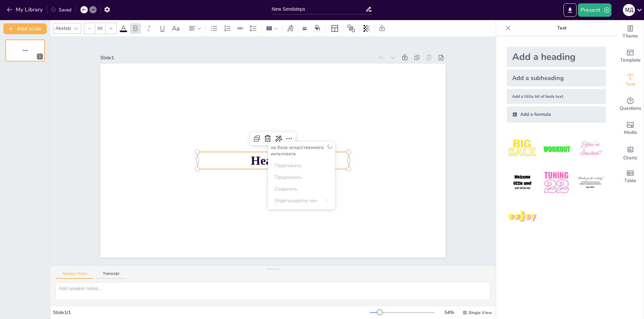 The width and height of the screenshot is (644, 319). I want to click on button: М Д, so click(629, 10).